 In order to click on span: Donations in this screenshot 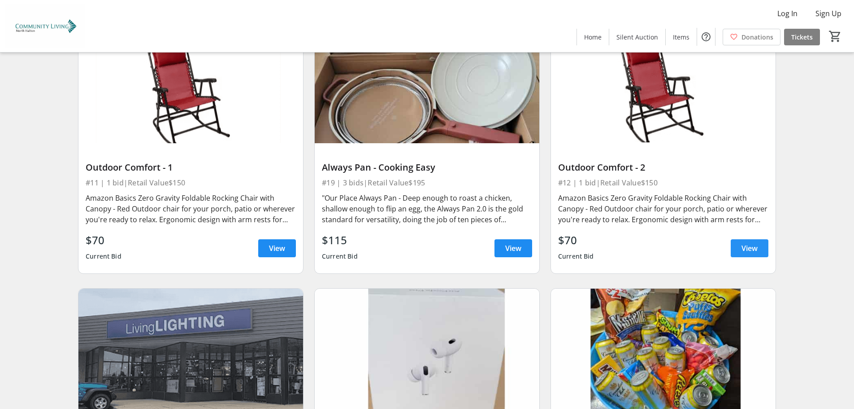, I will do `click(758, 37)`.